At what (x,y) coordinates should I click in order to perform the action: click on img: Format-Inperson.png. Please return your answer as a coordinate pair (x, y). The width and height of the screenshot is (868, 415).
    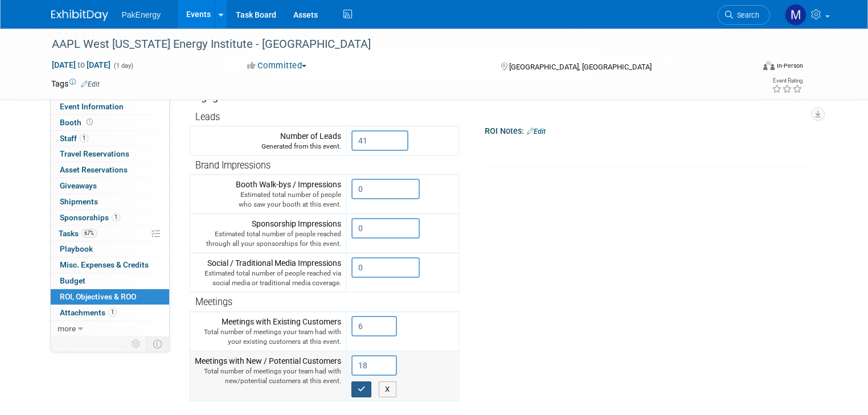
    Looking at the image, I should click on (769, 66).